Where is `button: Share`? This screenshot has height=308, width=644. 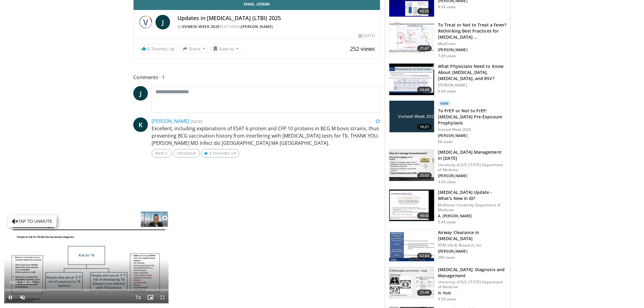
button: Share is located at coordinates (194, 49).